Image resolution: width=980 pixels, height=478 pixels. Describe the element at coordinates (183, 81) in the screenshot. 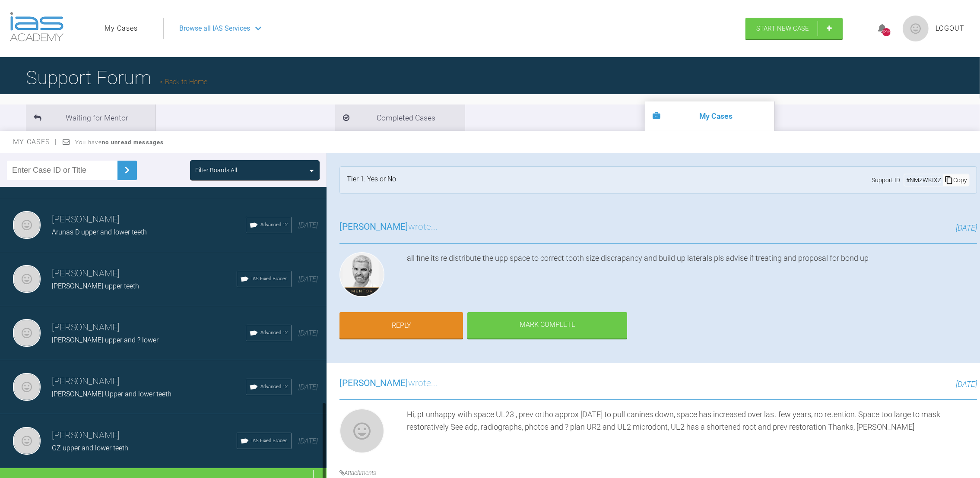

I see `a: Back to Home` at that location.